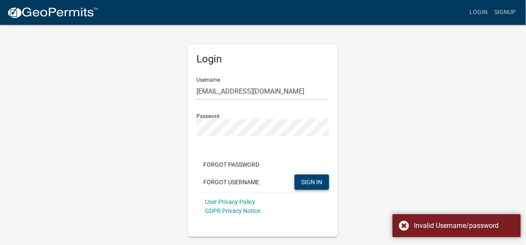 This screenshot has height=245, width=526. What do you see at coordinates (312, 182) in the screenshot?
I see `button: SIGN IN` at bounding box center [312, 182].